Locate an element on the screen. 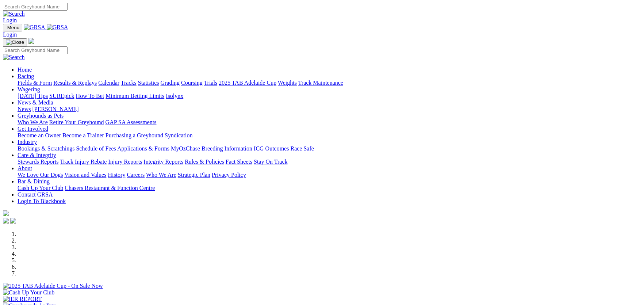  a: How To Bet is located at coordinates (90, 95).